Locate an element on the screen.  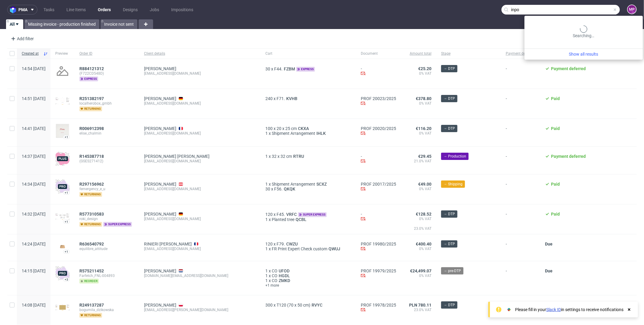
span: €378.80 is located at coordinates (424, 99).